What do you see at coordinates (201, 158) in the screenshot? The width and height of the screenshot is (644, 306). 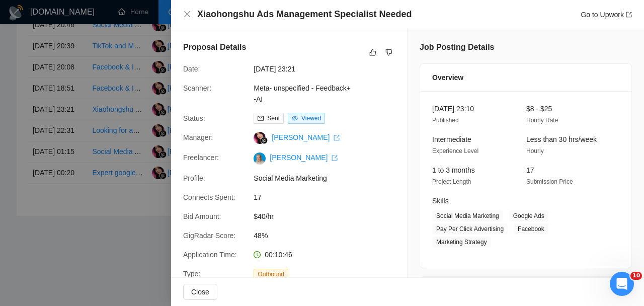 I see `span: Freelancer:` at bounding box center [201, 158].